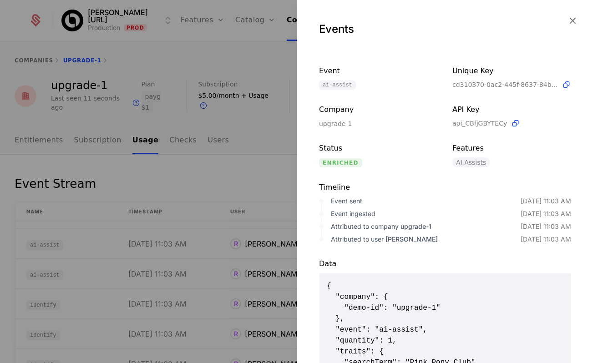  What do you see at coordinates (378, 71) in the screenshot?
I see `div: Event` at bounding box center [378, 71].